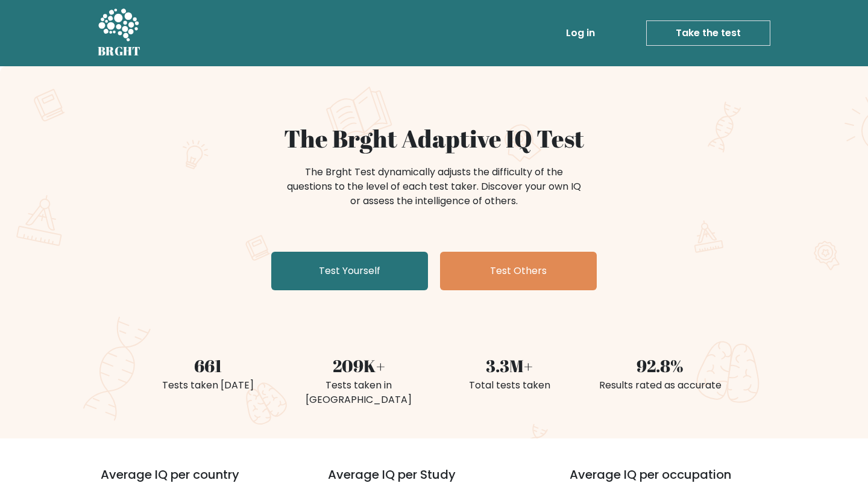 The image size is (868, 489). I want to click on div: Total tests taken, so click(509, 386).